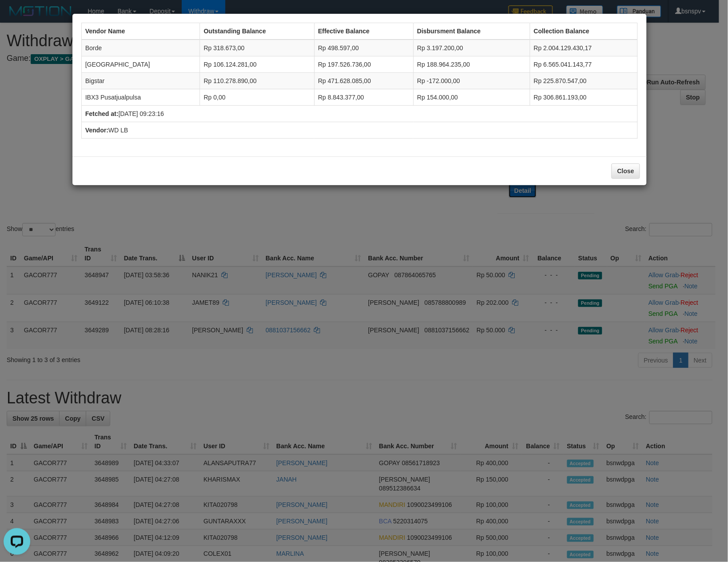 The height and width of the screenshot is (562, 728). What do you see at coordinates (471, 48) in the screenshot?
I see `td: Rp 3.197.200,00` at bounding box center [471, 48].